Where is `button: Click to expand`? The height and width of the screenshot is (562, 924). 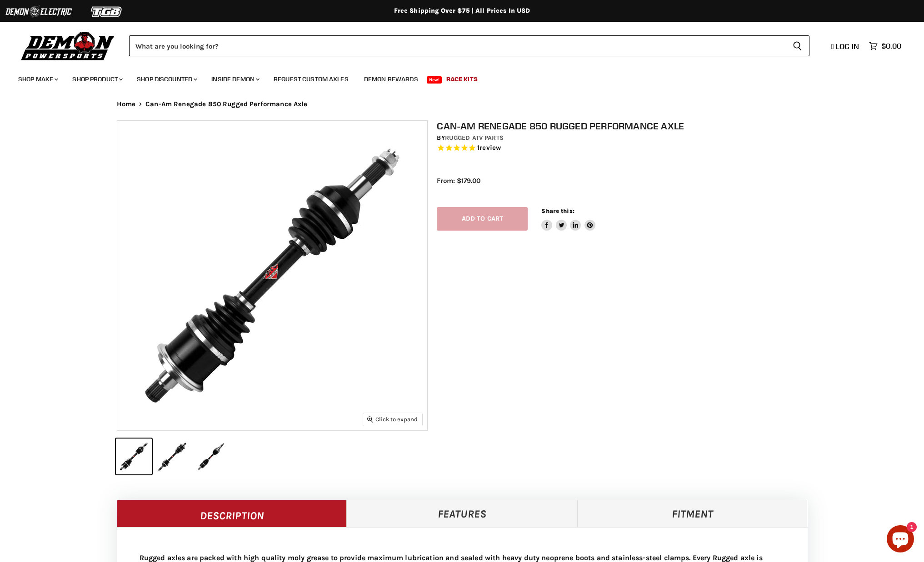
button: Click to expand is located at coordinates (393, 420).